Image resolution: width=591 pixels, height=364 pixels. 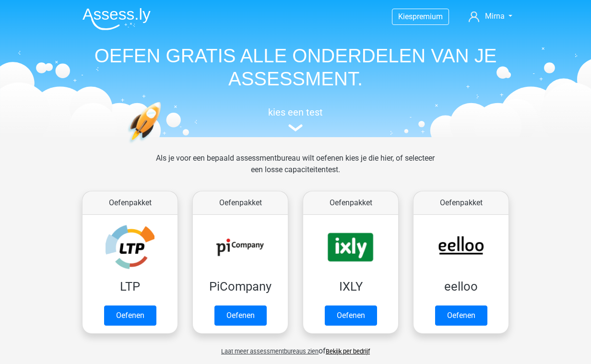 What do you see at coordinates (163, 145) in the screenshot?
I see `img: oefenen` at bounding box center [163, 145].